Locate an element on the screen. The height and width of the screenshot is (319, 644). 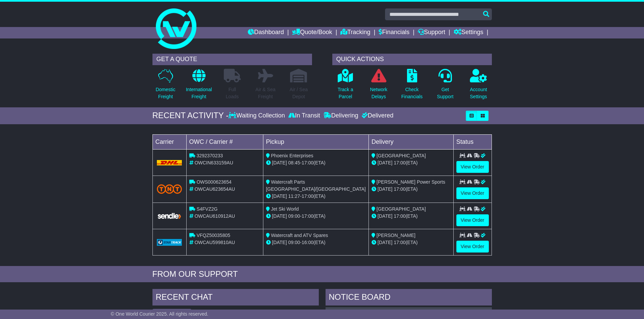
span: 16:00 is located at coordinates (307, 242).